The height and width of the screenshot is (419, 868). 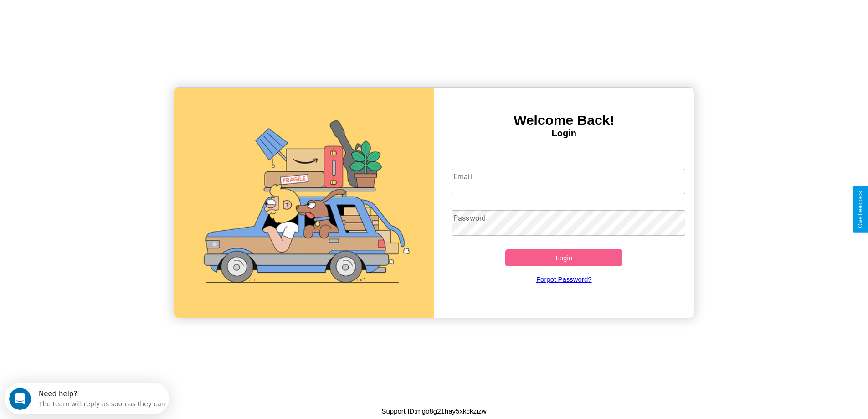 What do you see at coordinates (564, 133) in the screenshot?
I see `h4: Login` at bounding box center [564, 133].